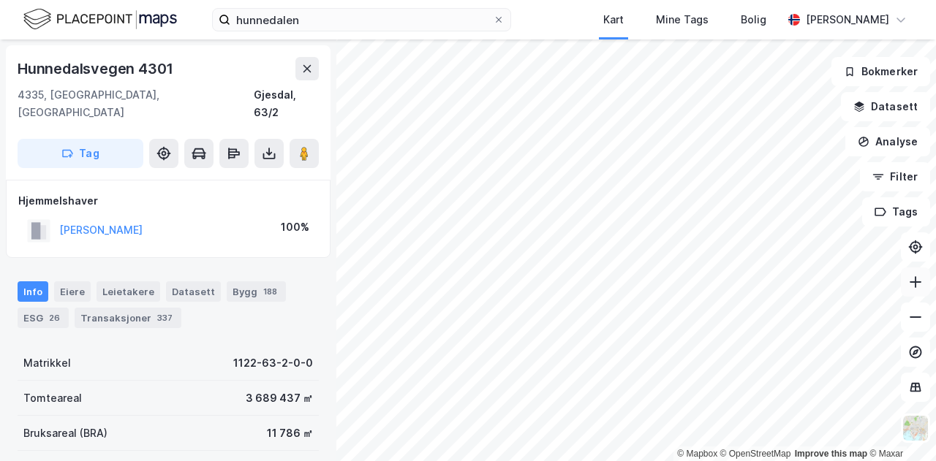  I want to click on div: Hjemmelshaver, so click(168, 201).